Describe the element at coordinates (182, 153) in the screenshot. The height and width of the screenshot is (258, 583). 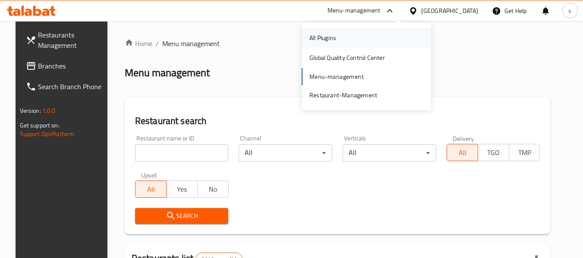
I see `input: Search for restaurant name or ID..` at that location.